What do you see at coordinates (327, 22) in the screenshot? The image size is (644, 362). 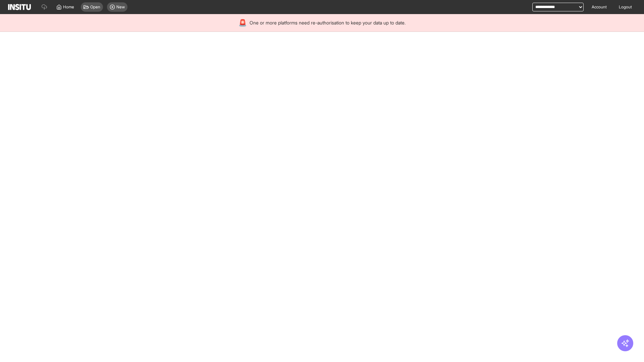 I see `span: One or more platforms need re-authorisation to keep your data up to date.` at bounding box center [327, 22].